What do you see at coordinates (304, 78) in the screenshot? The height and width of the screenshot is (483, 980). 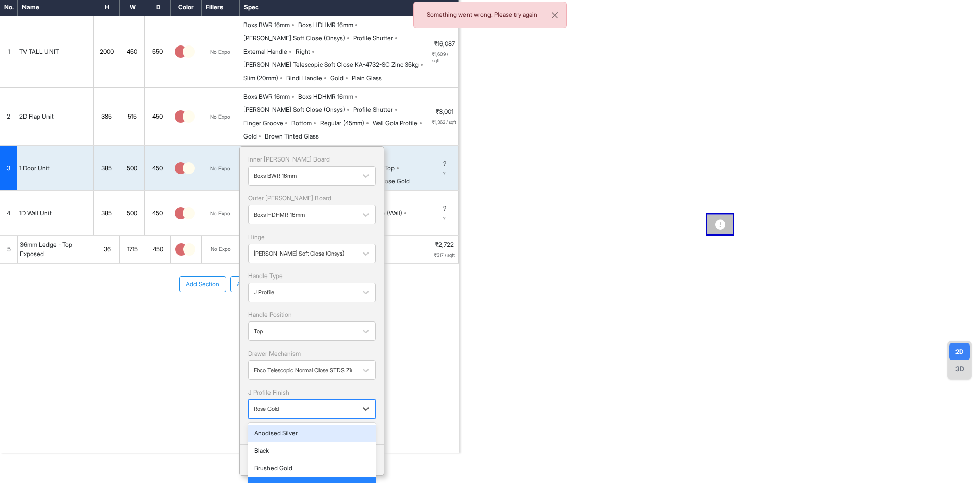 I see `div: Bindi Handle` at bounding box center [304, 78].